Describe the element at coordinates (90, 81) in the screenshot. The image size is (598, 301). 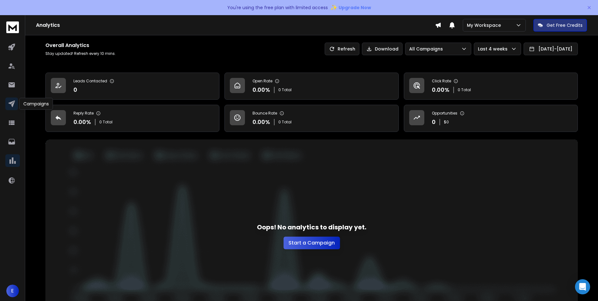
I see `p: Leads Contacted` at that location.